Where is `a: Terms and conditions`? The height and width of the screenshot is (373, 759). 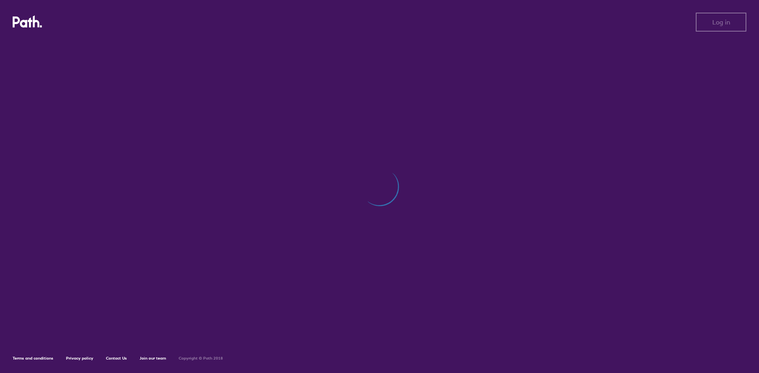 a: Terms and conditions is located at coordinates (33, 358).